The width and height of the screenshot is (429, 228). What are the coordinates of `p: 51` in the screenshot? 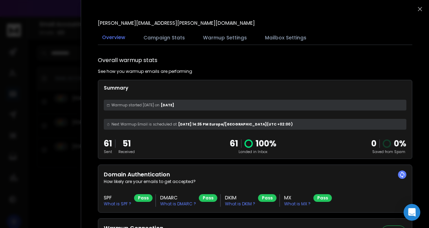 It's located at (126, 143).